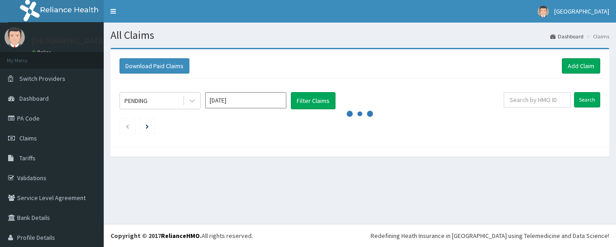 The height and width of the screenshot is (247, 616). I want to click on strong: Copyright © 2017 ., so click(156, 236).